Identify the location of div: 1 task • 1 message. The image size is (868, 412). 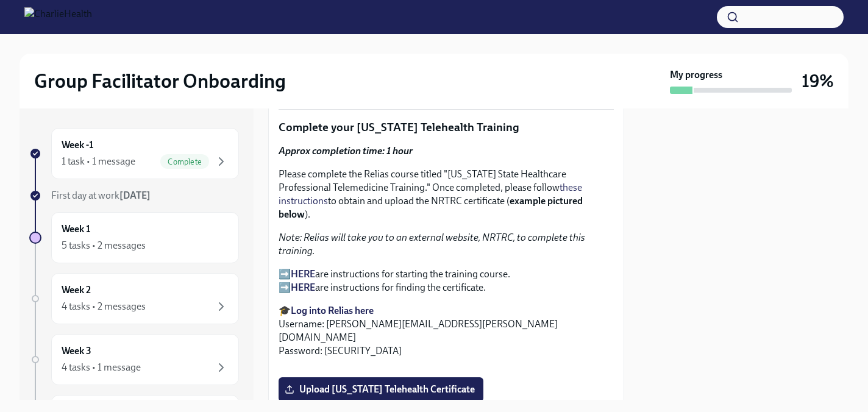
(98, 161).